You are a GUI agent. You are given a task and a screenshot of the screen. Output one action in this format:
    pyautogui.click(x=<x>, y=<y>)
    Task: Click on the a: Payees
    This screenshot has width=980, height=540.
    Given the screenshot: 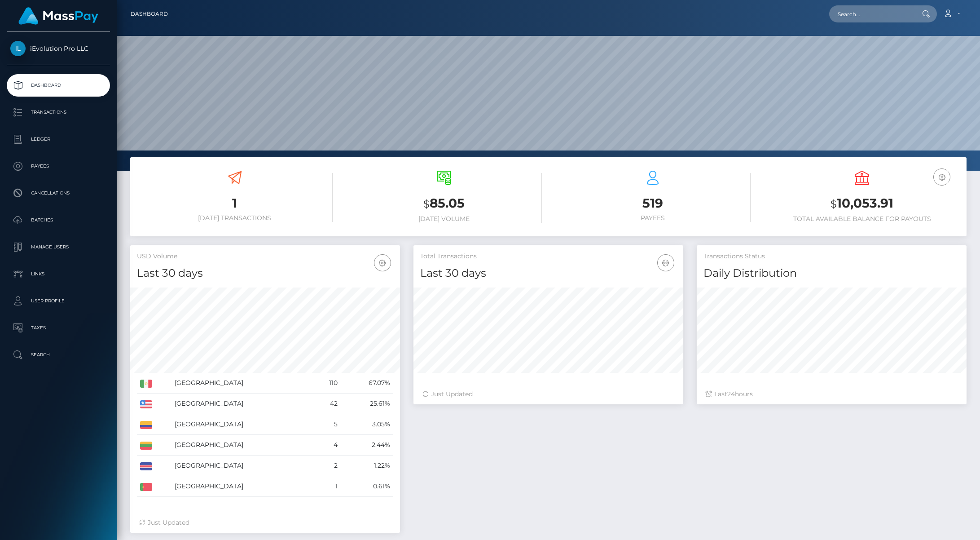 What is the action you would take?
    pyautogui.click(x=58, y=166)
    